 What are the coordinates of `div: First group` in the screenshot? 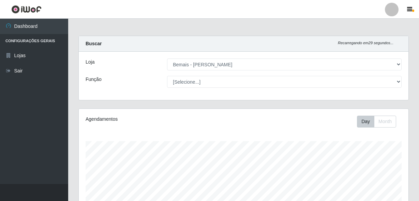 It's located at (376, 122).